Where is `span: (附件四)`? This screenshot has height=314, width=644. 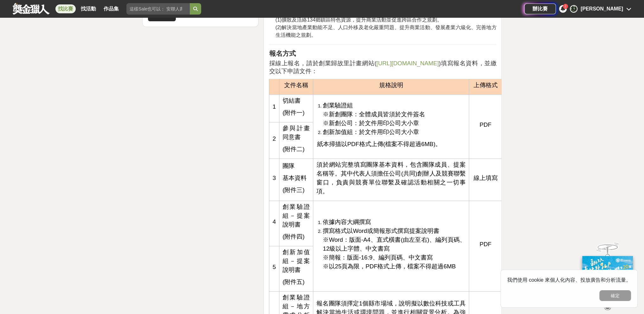
span: (附件四) is located at coordinates (293, 236).